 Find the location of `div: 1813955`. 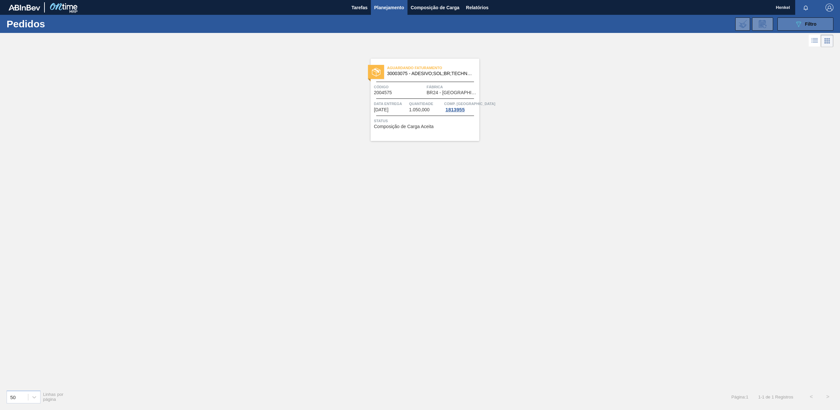

div: 1813955 is located at coordinates (455, 110).